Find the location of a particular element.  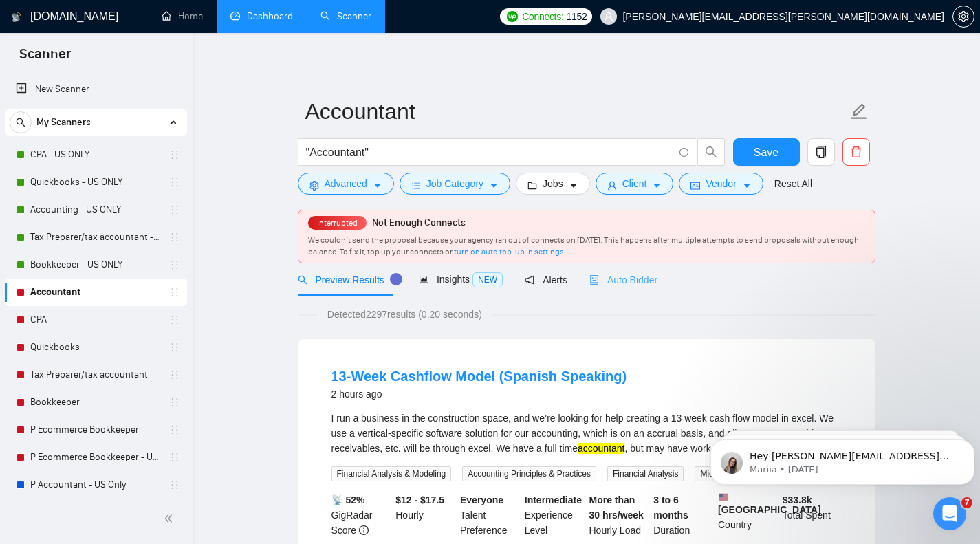

span: Accounting Principles & Practices is located at coordinates (529, 474).